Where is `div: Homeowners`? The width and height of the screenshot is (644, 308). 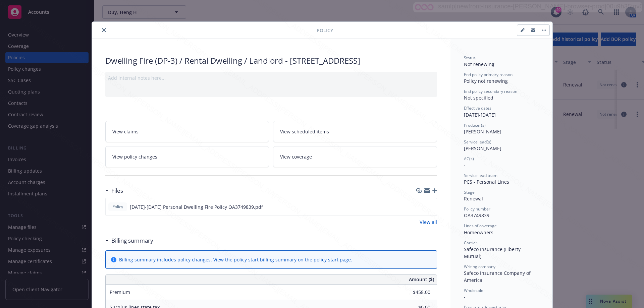
div: Homeowners is located at coordinates (501, 232).